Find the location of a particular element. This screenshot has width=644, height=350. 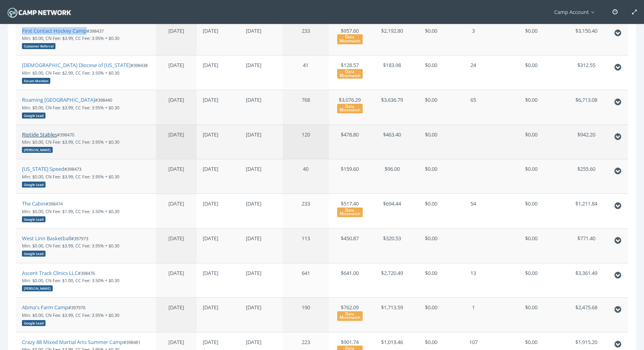

td: 113 is located at coordinates (306, 245).